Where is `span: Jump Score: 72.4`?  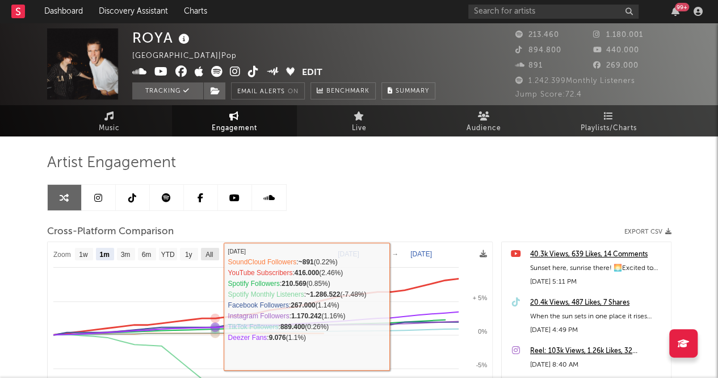
span: Jump Score: 72.4 is located at coordinates (549, 94).